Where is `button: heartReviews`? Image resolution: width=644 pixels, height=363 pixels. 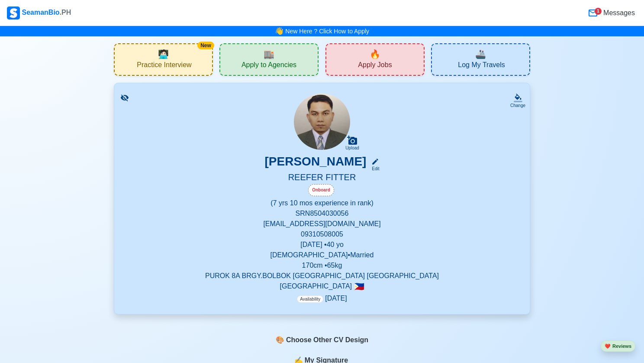 button: heartReviews is located at coordinates (618, 346).